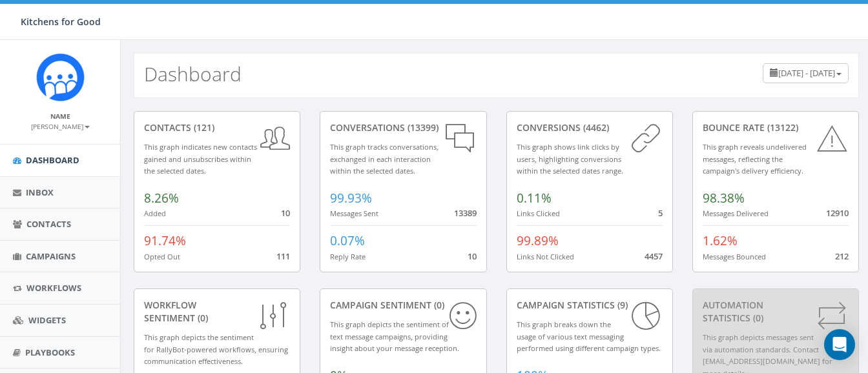 Image resolution: width=868 pixels, height=373 pixels. Describe the element at coordinates (161, 198) in the screenshot. I see `span: 8.26%` at that location.